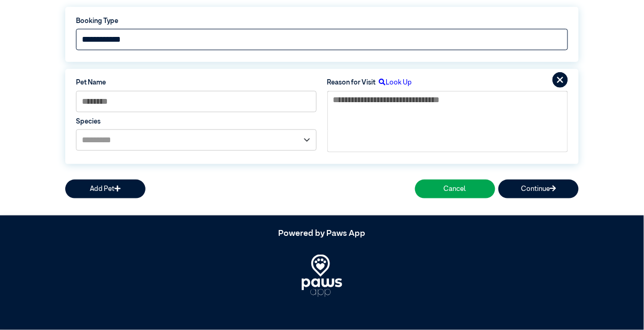 The height and width of the screenshot is (330, 644). What do you see at coordinates (196, 82) in the screenshot?
I see `label: Pet Name` at bounding box center [196, 82].